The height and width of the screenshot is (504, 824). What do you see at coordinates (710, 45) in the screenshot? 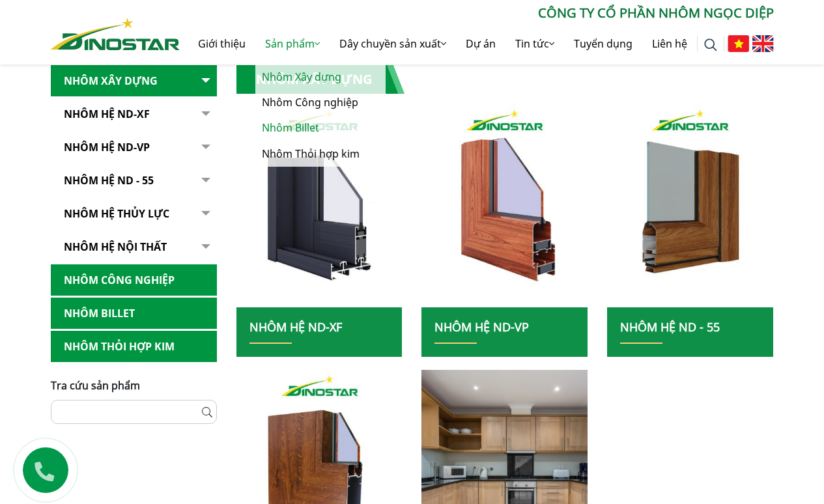
I see `img: search` at bounding box center [710, 45].